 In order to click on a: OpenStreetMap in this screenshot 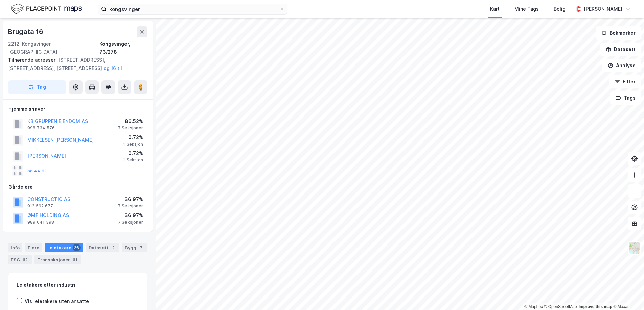, I will do `click(560, 307)`.